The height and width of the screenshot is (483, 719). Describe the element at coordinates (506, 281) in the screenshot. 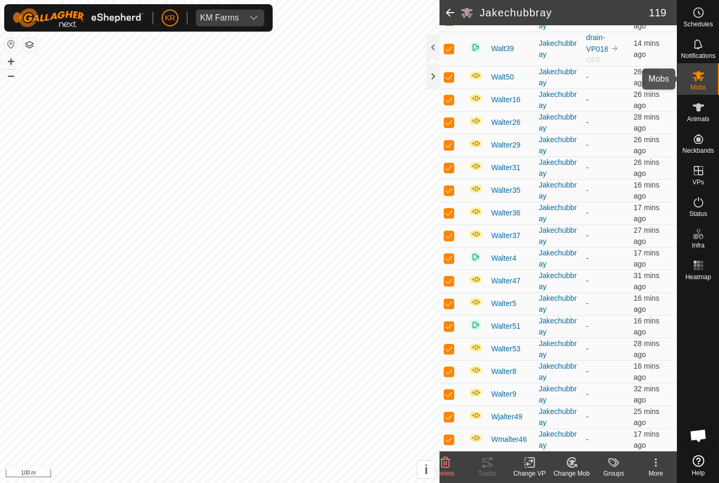

I see `span: Walter47` at that location.